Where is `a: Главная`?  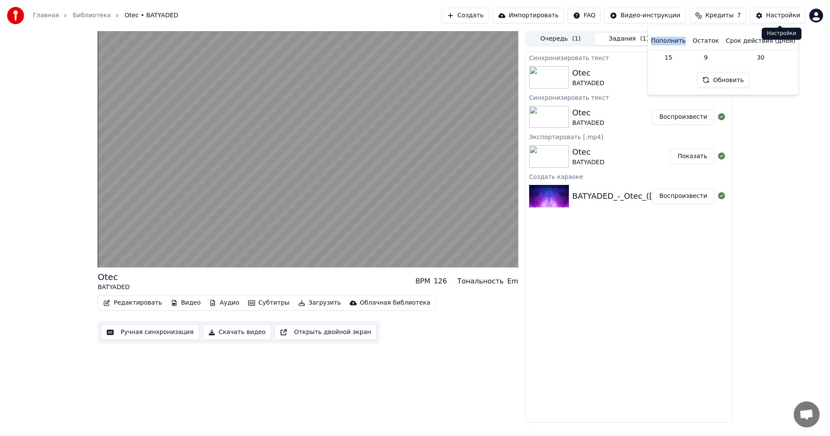 a: Главная is located at coordinates (46, 16).